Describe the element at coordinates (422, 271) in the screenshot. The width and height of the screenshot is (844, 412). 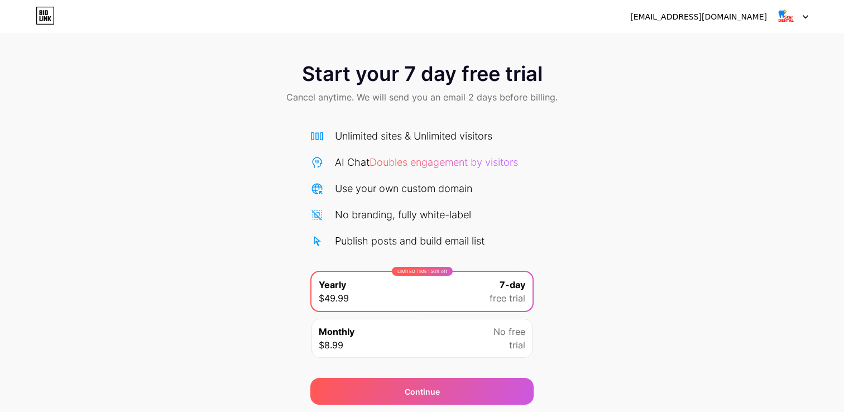
I see `div: LIMITED TIME : 50% off` at that location.